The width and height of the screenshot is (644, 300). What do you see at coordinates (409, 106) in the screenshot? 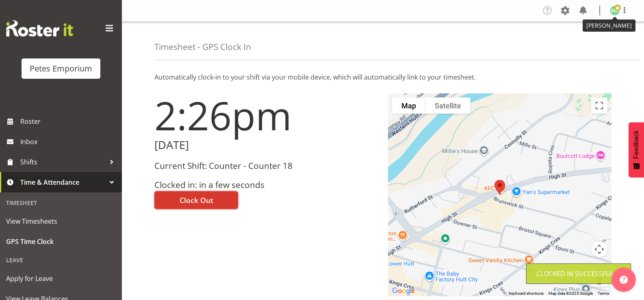
I see `button: Show street map` at bounding box center [409, 106].